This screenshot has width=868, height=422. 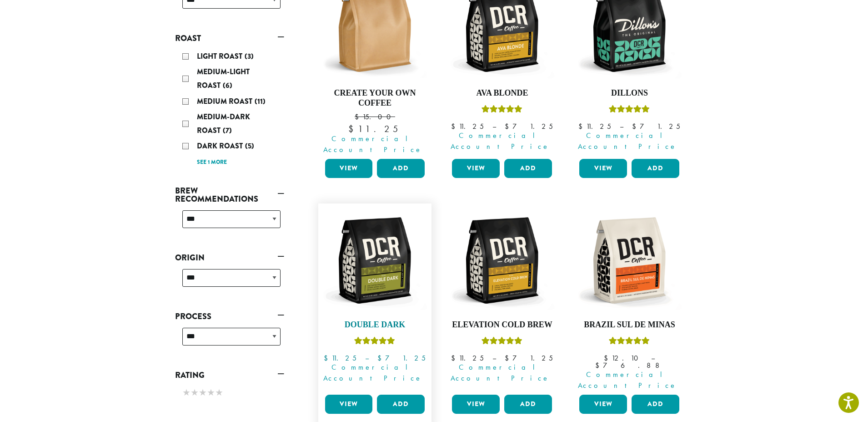 What do you see at coordinates (250, 146) in the screenshot?
I see `span: (5)` at bounding box center [250, 146].